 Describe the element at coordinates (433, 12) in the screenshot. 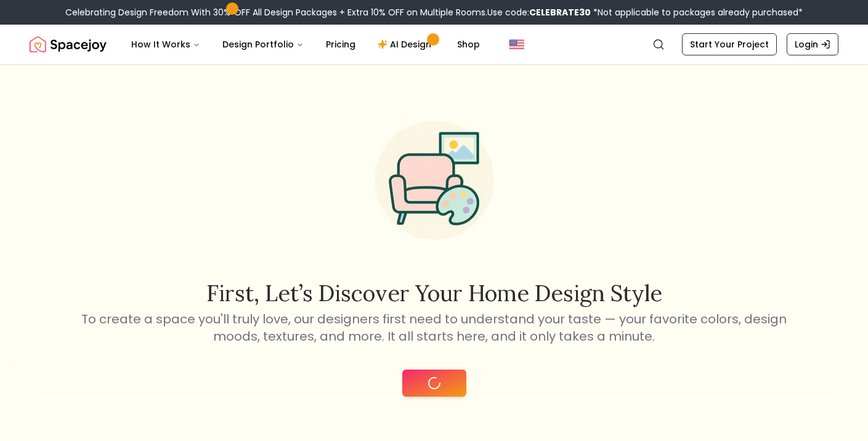

I see `div: Celebrating Design Freedom With 30% OFF All Design Packages + Extra 10% OFF on Multiple Rooms.` at that location.